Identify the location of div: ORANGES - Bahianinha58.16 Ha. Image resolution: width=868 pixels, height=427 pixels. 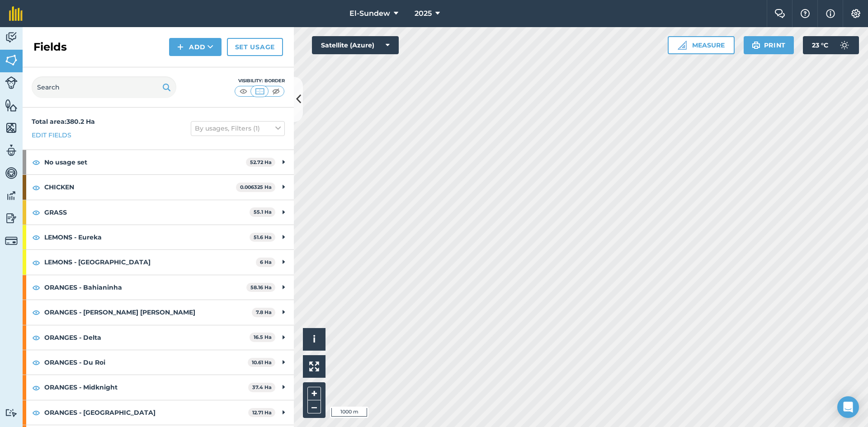
(158, 287).